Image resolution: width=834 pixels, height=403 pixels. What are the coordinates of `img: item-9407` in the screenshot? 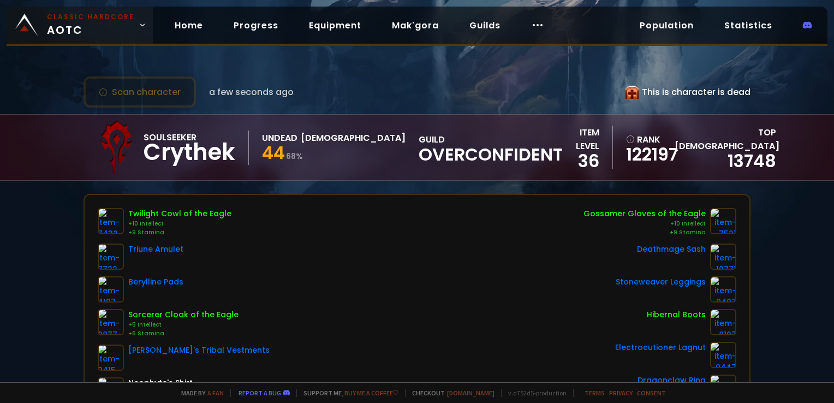 It's located at (723, 289).